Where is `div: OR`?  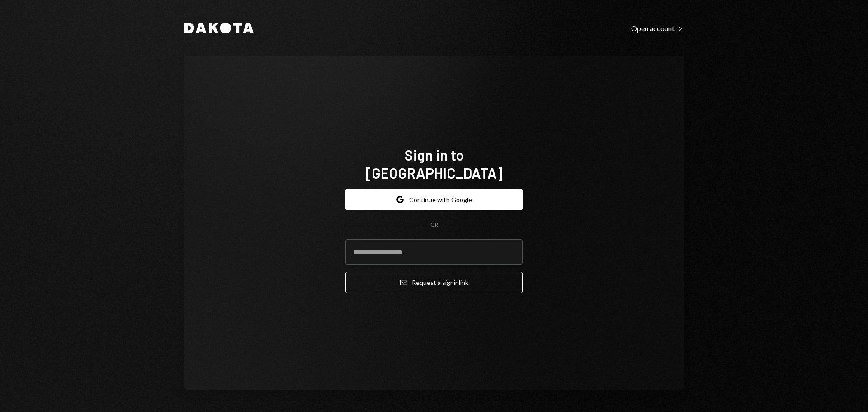
div: OR is located at coordinates (434, 224).